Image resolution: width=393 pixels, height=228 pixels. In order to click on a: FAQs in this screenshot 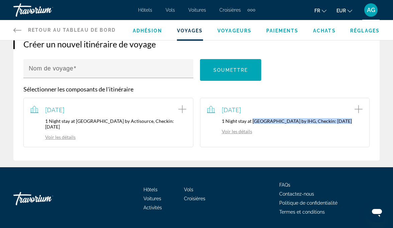, I will do `click(284, 185)`.